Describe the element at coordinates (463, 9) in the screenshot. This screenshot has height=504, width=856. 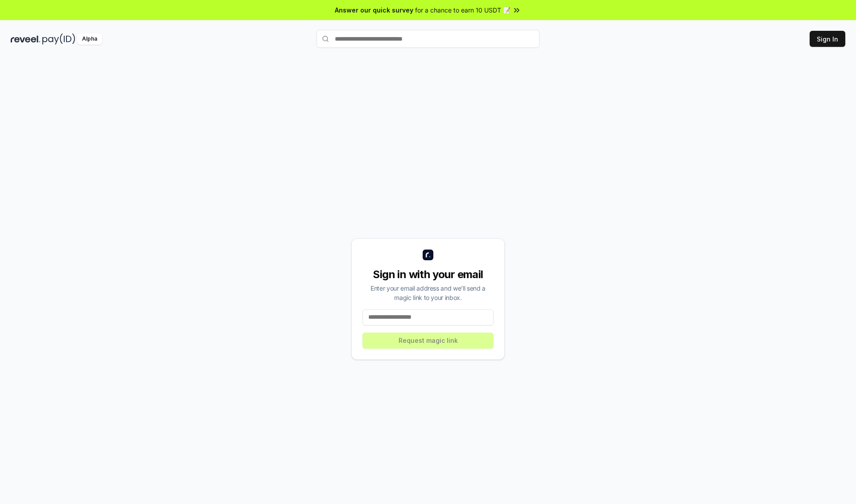
I see `span: for a chance to earn 10 USDT 📝` at that location.